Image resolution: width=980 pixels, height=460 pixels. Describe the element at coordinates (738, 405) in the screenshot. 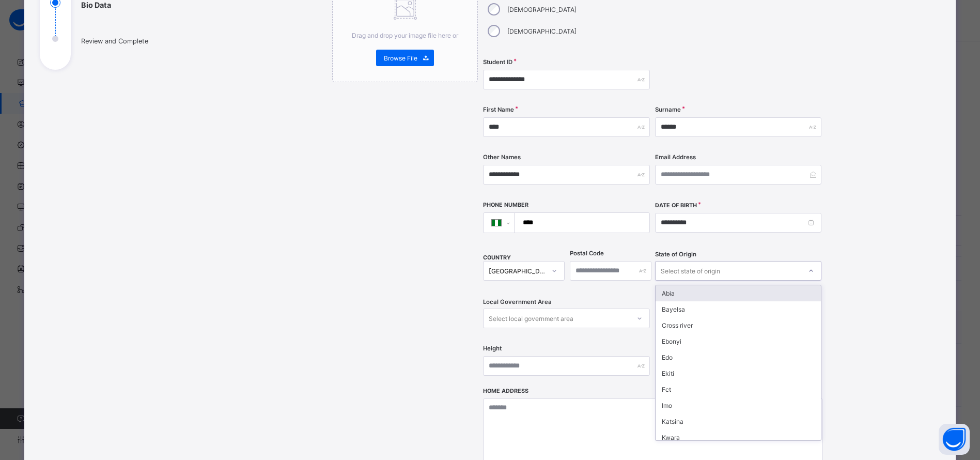

I see `div: Imo` at that location.